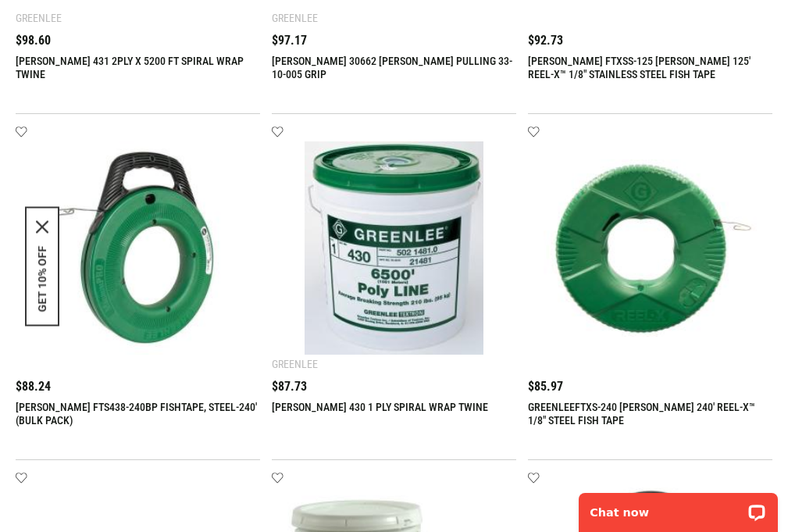  Describe the element at coordinates (42, 279) in the screenshot. I see `button: GET 10% OFF` at that location.